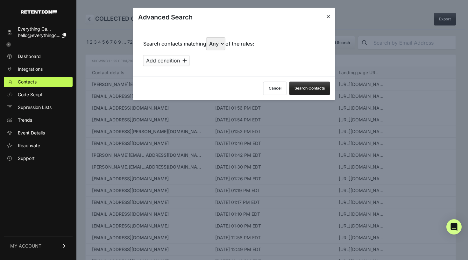  What do you see at coordinates (165, 17) in the screenshot?
I see `h3: Advanced Search` at bounding box center [165, 17].